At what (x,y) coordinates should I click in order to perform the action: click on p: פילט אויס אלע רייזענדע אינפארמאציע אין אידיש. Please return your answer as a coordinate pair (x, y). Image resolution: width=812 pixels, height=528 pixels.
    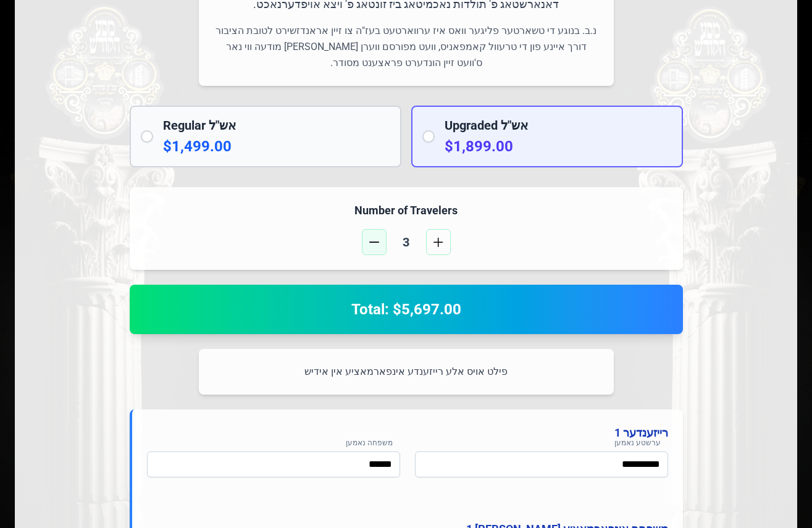
    Looking at the image, I should click on (406, 372).